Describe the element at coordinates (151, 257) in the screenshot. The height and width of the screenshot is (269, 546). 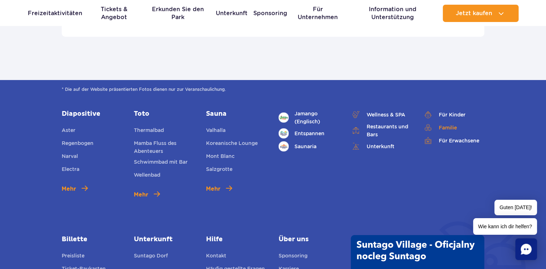
I see `a: Suntago Dorf` at that location.